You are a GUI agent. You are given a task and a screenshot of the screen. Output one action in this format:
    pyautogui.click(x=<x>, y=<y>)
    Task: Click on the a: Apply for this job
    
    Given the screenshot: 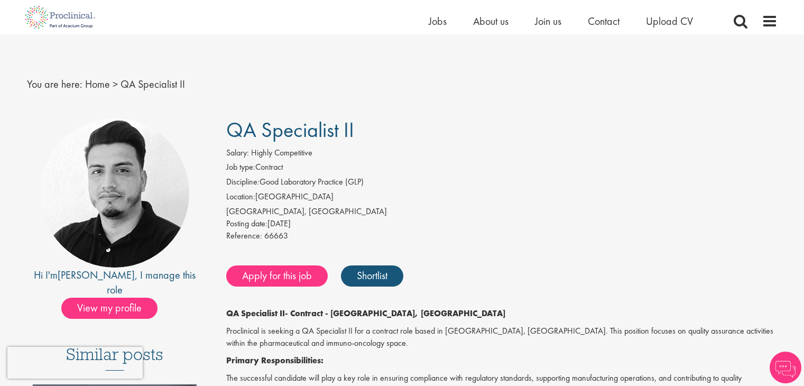 What is the action you would take?
    pyautogui.click(x=277, y=276)
    